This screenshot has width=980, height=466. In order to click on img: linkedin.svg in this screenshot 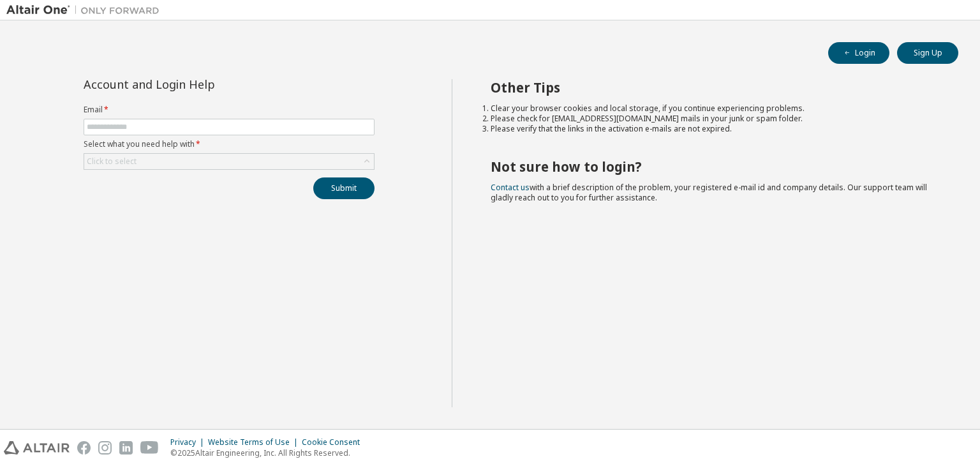, I will do `click(125, 447)`.